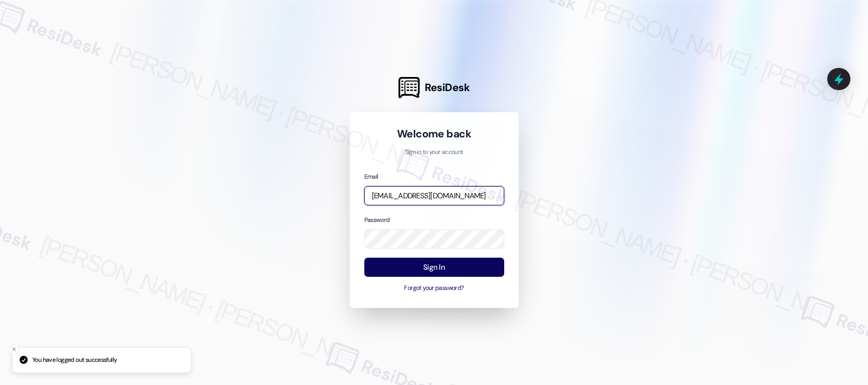 The image size is (868, 385). Describe the element at coordinates (377, 220) in the screenshot. I see `label: Password` at that location.